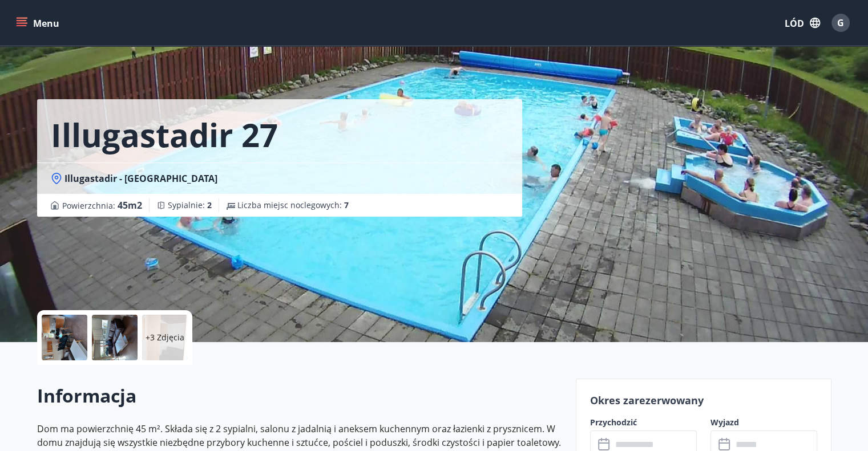 The image size is (868, 451). What do you see at coordinates (840, 23) in the screenshot?
I see `font: G` at bounding box center [840, 23].